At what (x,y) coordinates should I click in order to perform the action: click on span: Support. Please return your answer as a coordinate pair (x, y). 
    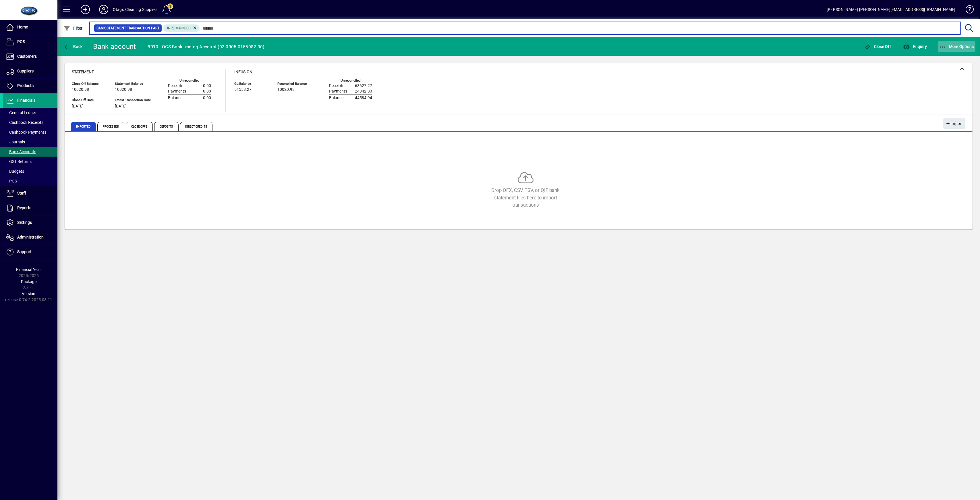
    Looking at the image, I should click on (24, 252).